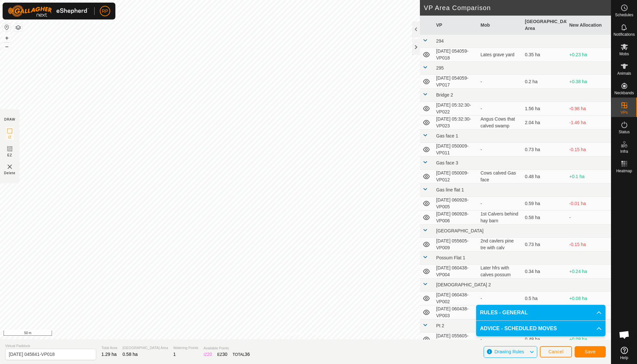 This screenshot has height=364, width=637. What do you see at coordinates (541, 329) in the screenshot?
I see `p-accordion-header: ADVICE - SCHEDULED MOVES` at bounding box center [541, 329].